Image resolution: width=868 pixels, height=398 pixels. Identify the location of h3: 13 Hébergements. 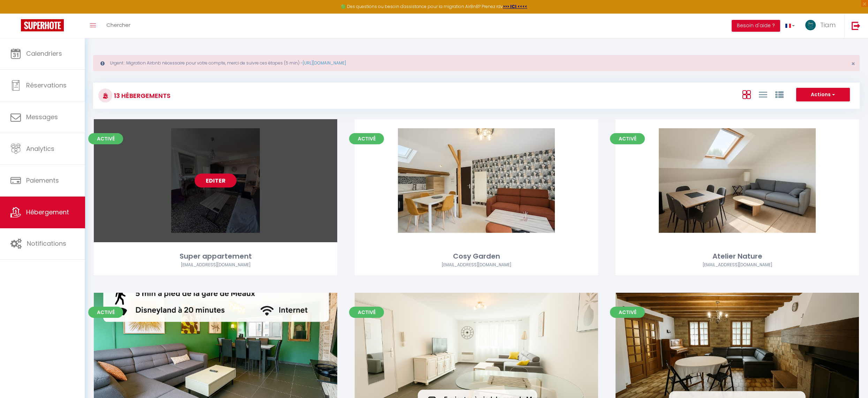
(141, 95).